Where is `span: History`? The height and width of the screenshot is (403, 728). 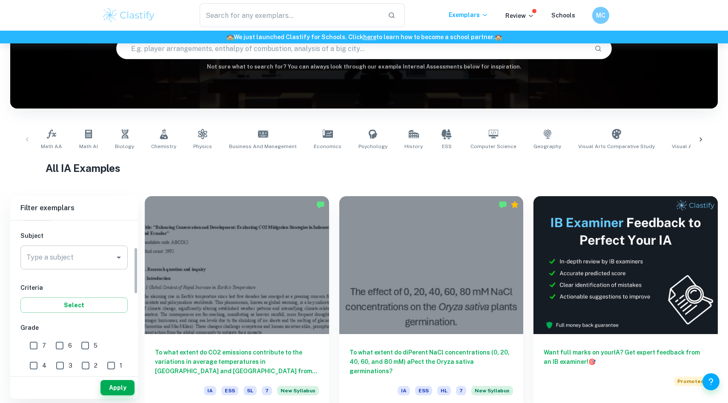 span: History is located at coordinates (414, 147).